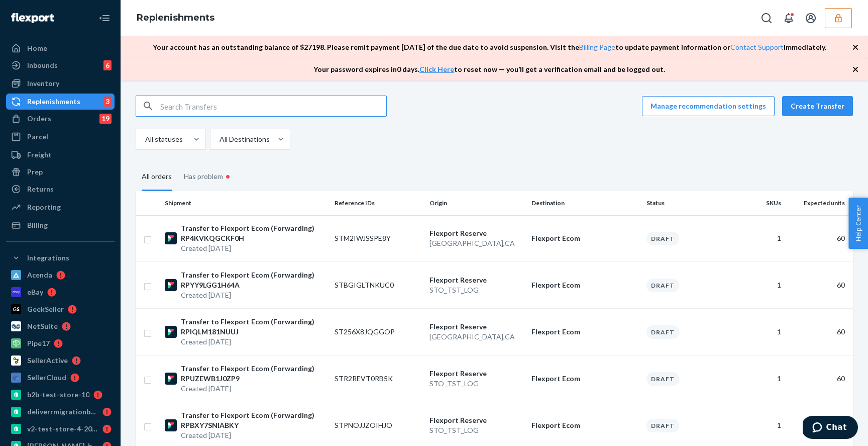  I want to click on a: Contact Support, so click(757, 47).